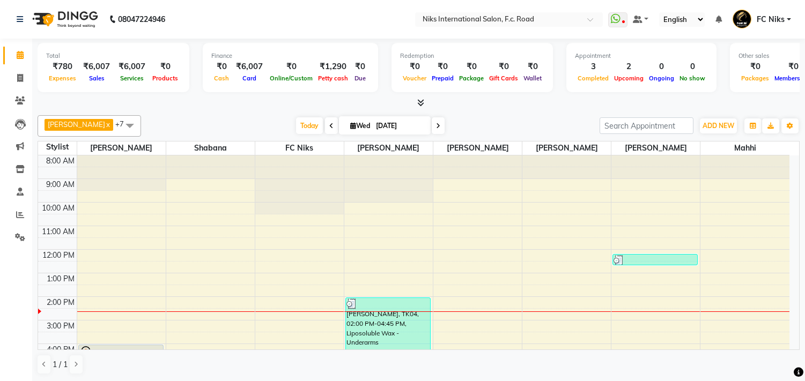 This screenshot has height=381, width=805. Describe the element at coordinates (249, 78) in the screenshot. I see `span: Card` at that location.